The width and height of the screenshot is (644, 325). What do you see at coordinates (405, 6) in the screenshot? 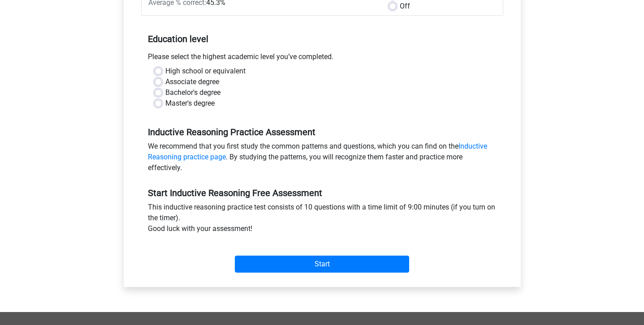
I see `label: Off` at bounding box center [405, 6].